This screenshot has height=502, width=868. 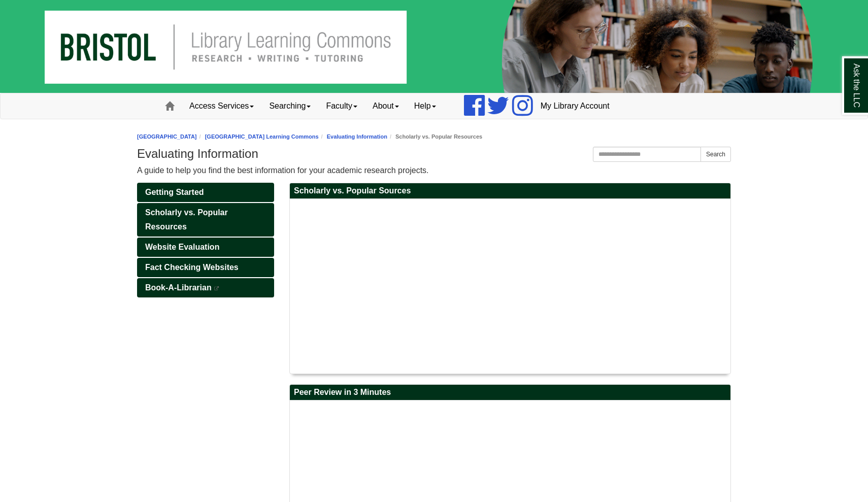 I want to click on li: Scholarly vs. Popular Resources, so click(x=434, y=137).